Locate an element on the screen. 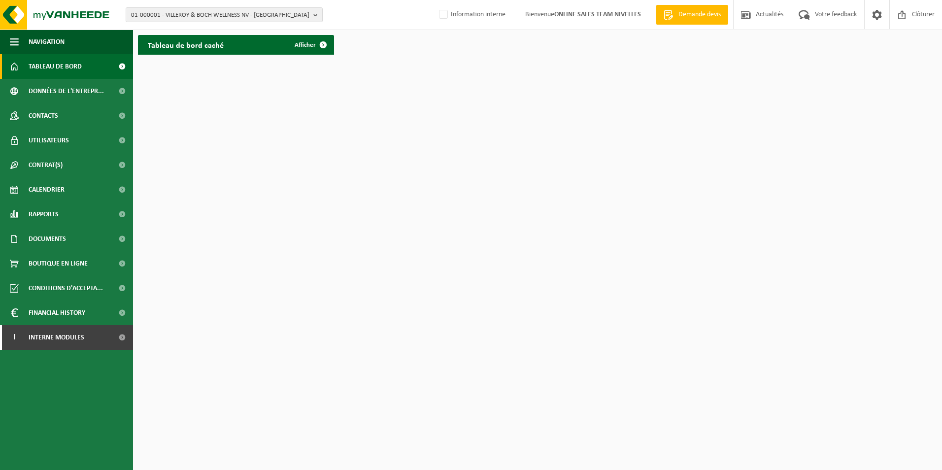 Image resolution: width=942 pixels, height=470 pixels. h2: Tableau de bord caché is located at coordinates (186, 44).